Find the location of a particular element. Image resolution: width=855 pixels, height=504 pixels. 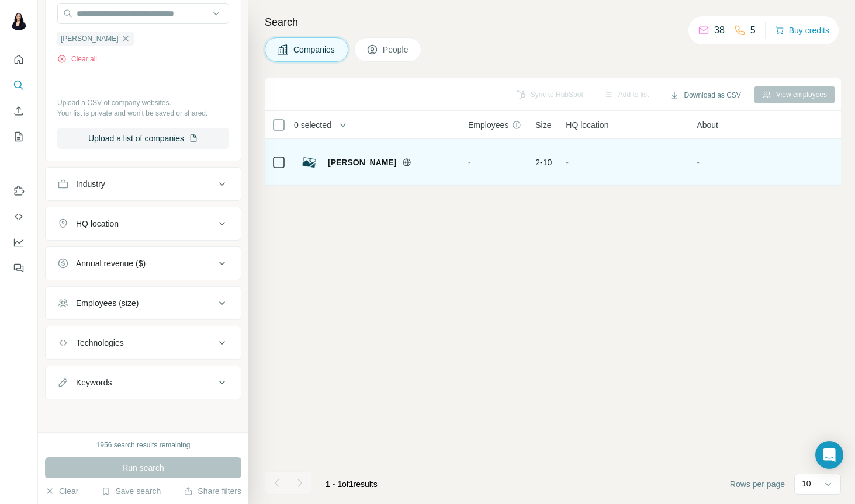

div: Open Intercom Messenger is located at coordinates (830, 455).